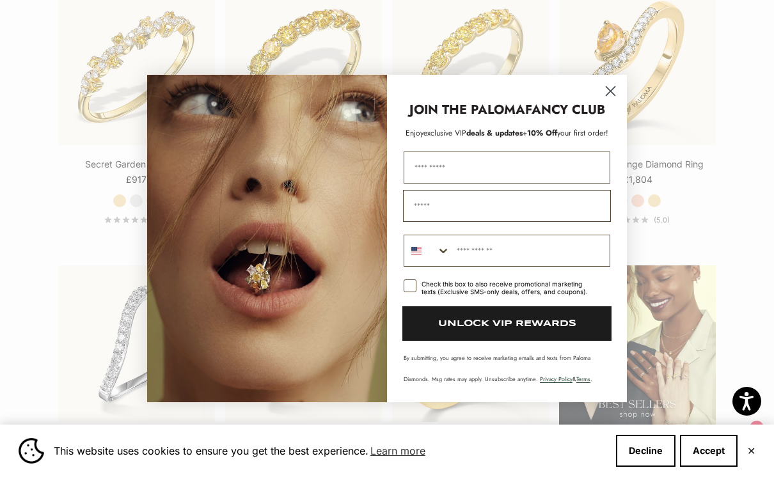 The width and height of the screenshot is (774, 477). Describe the element at coordinates (556, 379) in the screenshot. I see `a: Privacy Policy` at that location.